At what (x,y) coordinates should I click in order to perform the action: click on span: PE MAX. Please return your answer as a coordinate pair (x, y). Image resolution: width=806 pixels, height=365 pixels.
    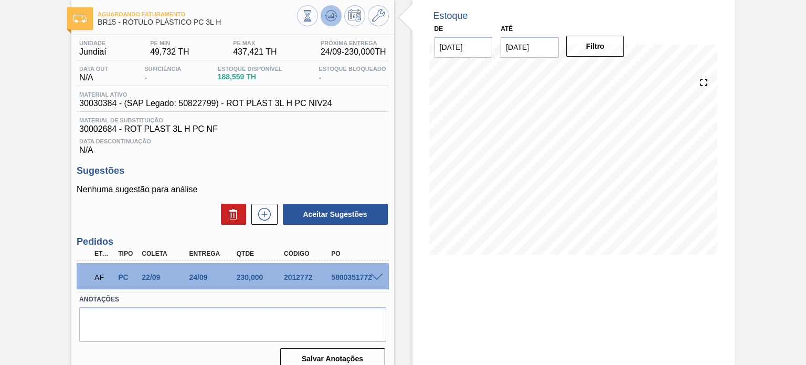
    Looking at the image, I should click on (254, 43).